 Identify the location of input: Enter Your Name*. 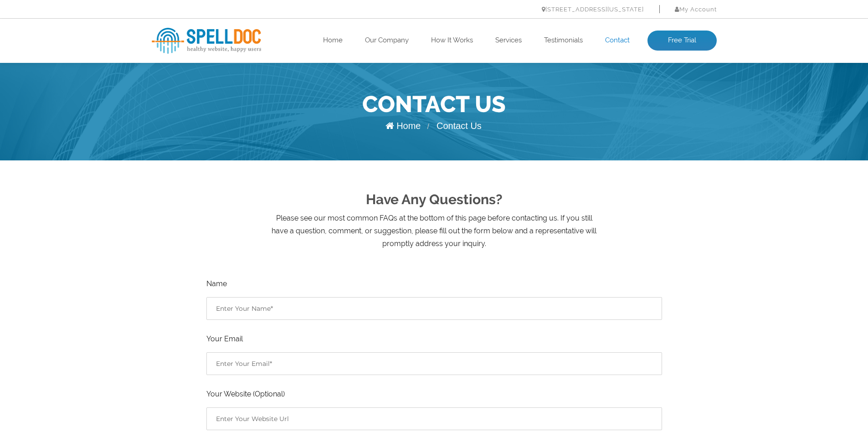
(434, 309).